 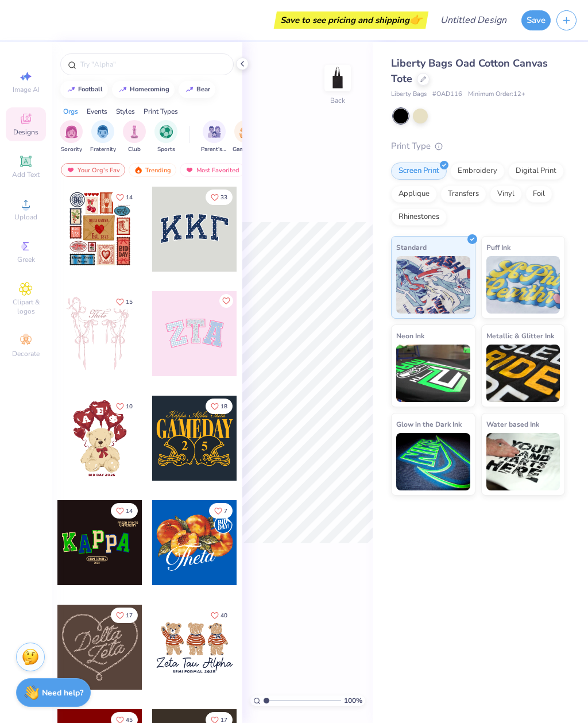 I want to click on div: Transfers, so click(x=464, y=194).